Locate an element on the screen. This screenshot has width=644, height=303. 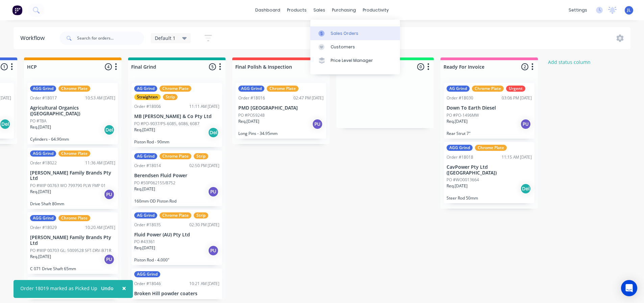
div: Sales Orders is located at coordinates (345, 34).